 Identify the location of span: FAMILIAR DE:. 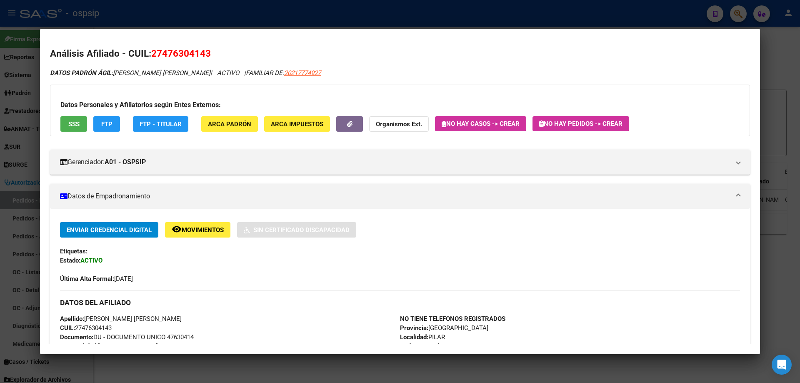
(283, 73).